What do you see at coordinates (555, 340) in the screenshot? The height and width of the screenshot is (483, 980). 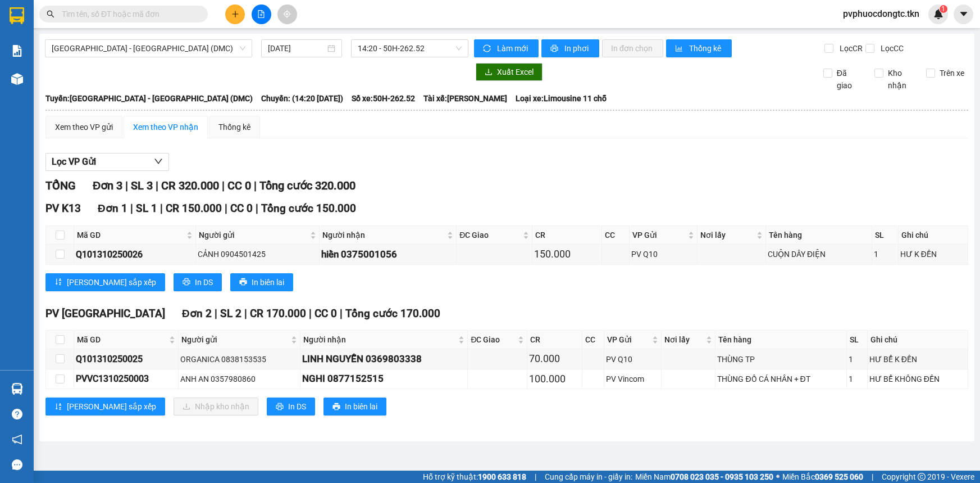 I see `th: CR` at bounding box center [555, 340].